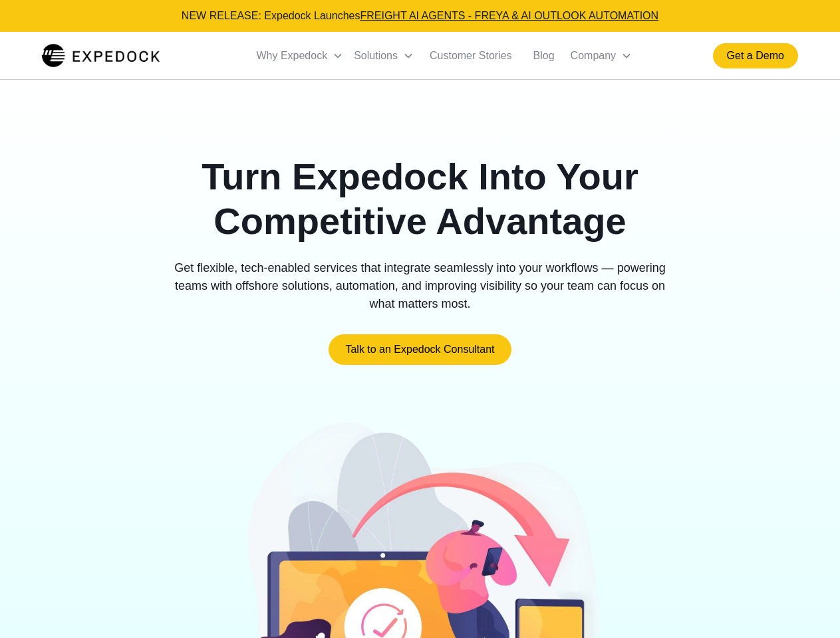 This screenshot has width=840, height=638. What do you see at coordinates (594, 56) in the screenshot?
I see `div: Company` at bounding box center [594, 56].